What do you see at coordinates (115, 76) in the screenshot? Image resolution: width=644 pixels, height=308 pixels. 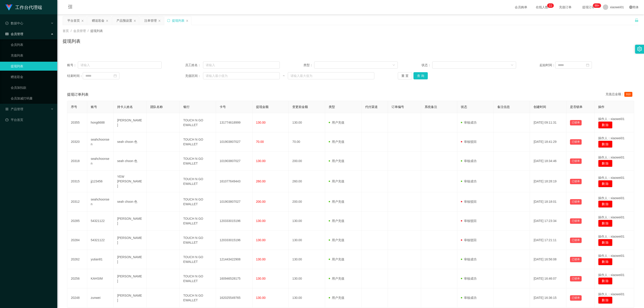 I see `i: 图标: calendar` at bounding box center [115, 76].